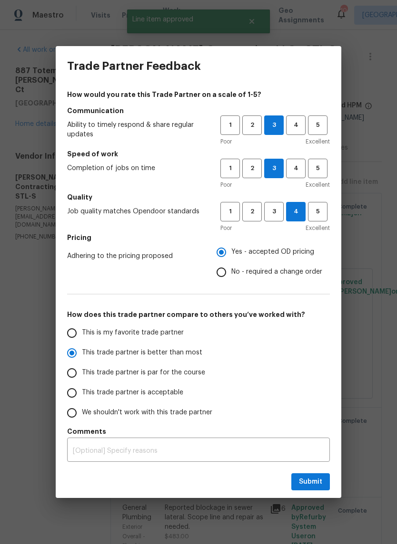  I want to click on span: This trade partner is better than most, so click(142, 353).